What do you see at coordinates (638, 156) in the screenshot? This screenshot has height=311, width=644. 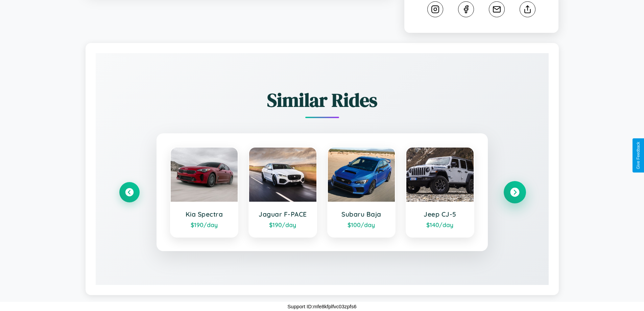 I see `div: Give Feedback` at bounding box center [638, 156].